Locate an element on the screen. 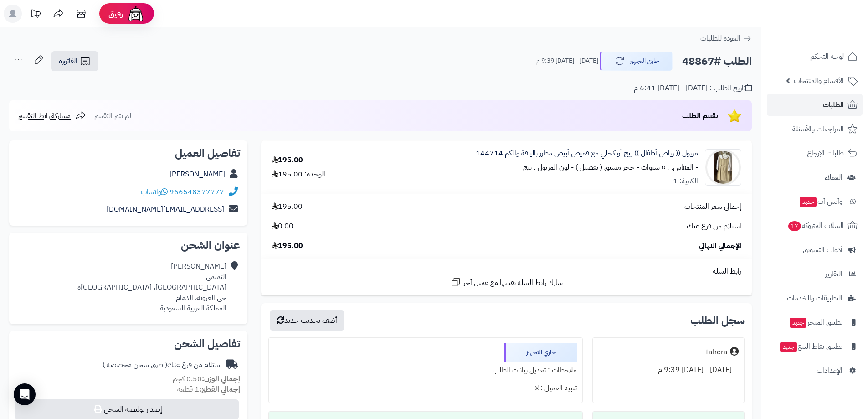 The width and height of the screenshot is (868, 419). a: المراجعات والأسئلة is located at coordinates (815, 129).